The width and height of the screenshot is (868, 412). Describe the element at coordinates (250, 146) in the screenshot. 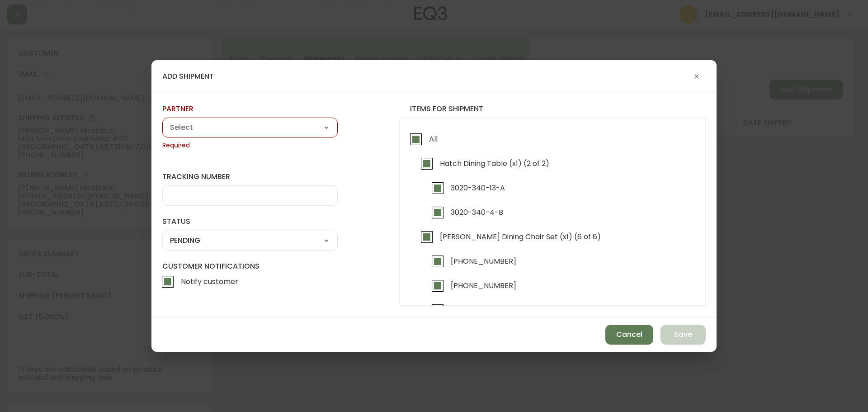

I see `span: Required` at that location.